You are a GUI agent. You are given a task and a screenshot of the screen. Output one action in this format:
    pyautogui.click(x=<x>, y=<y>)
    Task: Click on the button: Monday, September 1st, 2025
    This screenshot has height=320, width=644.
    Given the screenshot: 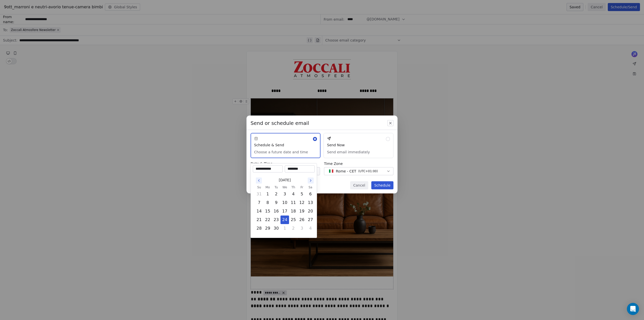 What is the action you would take?
    pyautogui.click(x=268, y=194)
    